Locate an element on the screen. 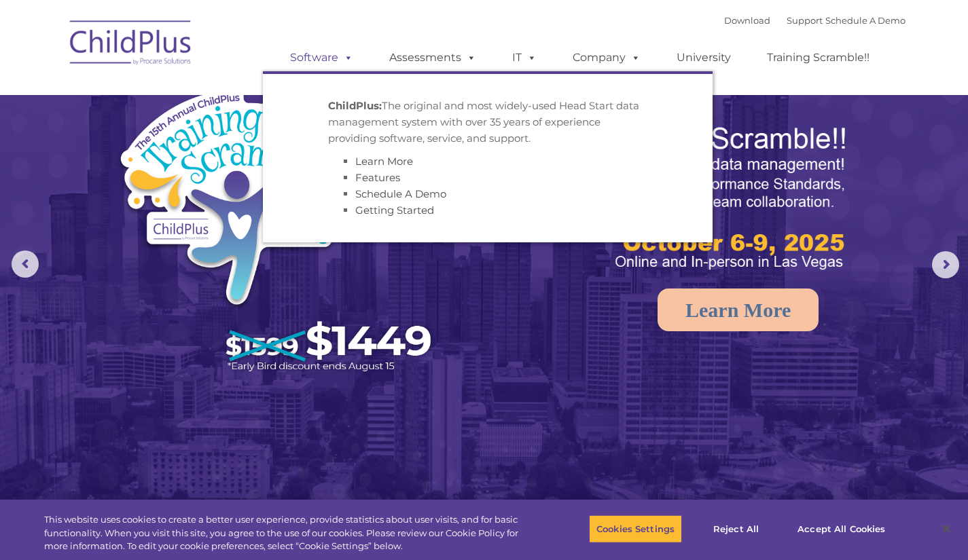 This screenshot has height=560, width=968. a: Software is located at coordinates (321, 58).